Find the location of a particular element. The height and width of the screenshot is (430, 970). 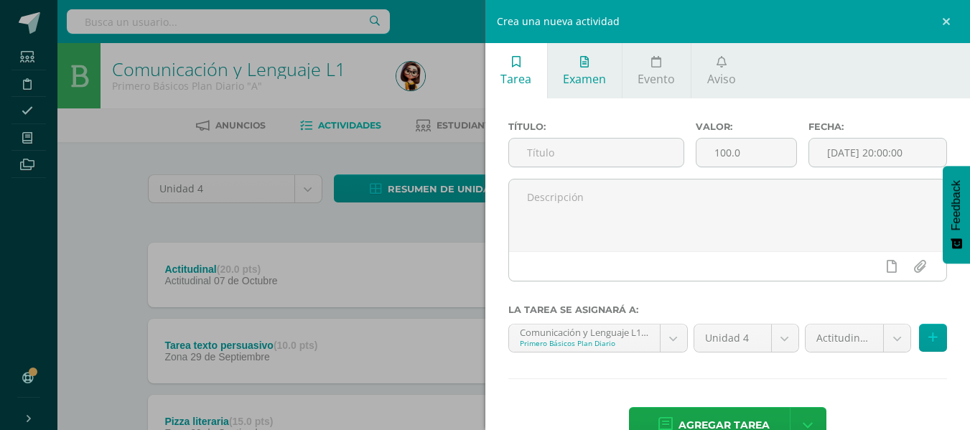

a: Aviso is located at coordinates (721, 70).